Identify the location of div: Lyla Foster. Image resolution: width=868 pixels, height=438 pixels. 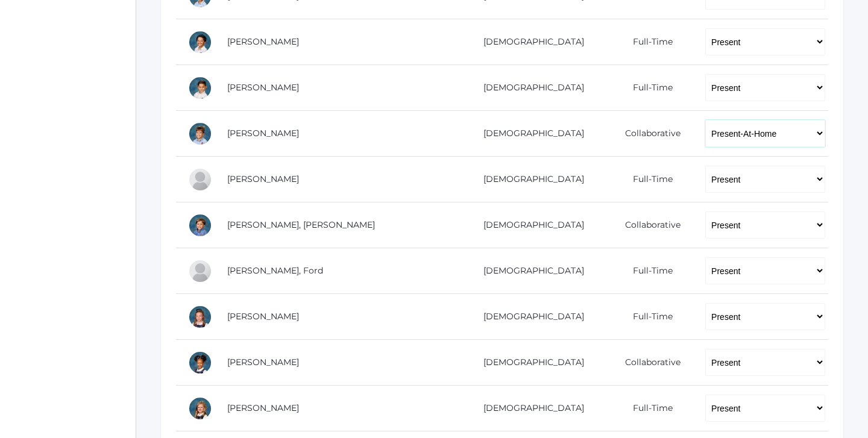
(200, 317).